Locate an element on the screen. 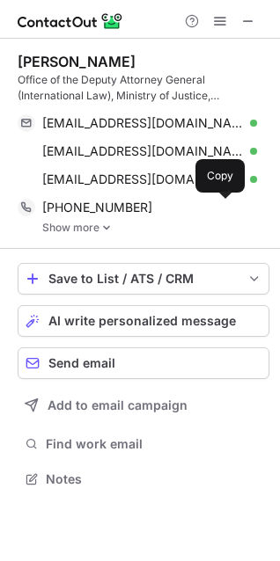  a: Show more is located at coordinates (156, 228).